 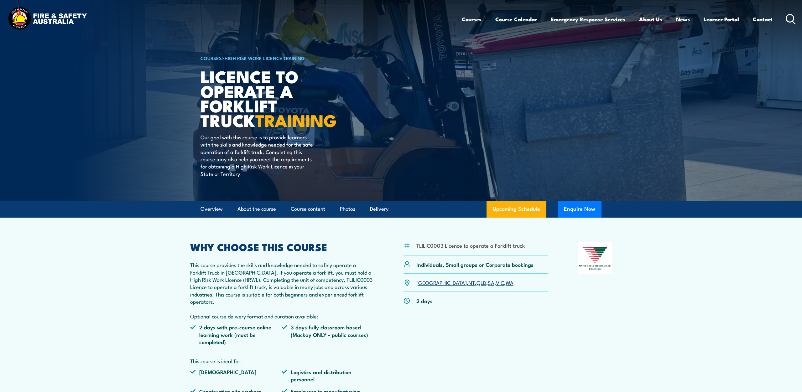 I want to click on a: Contact, so click(x=762, y=19).